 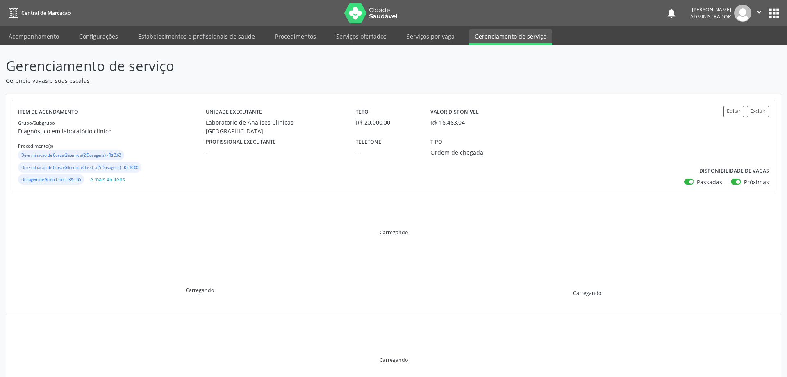 What do you see at coordinates (196, 36) in the screenshot?
I see `a: Estabelecimentos e profissionais de saúde` at bounding box center [196, 36].